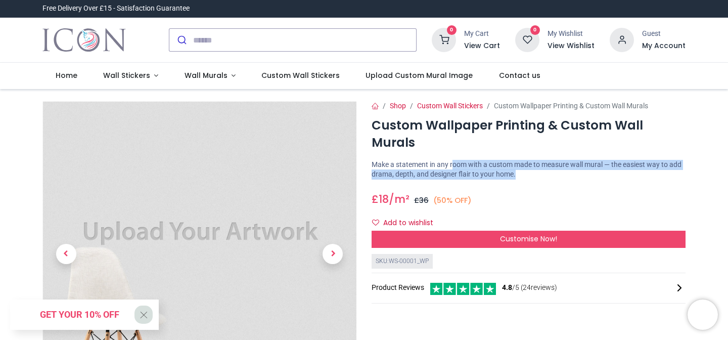  What do you see at coordinates (528, 239) in the screenshot?
I see `span: Customise Now!` at bounding box center [528, 239].